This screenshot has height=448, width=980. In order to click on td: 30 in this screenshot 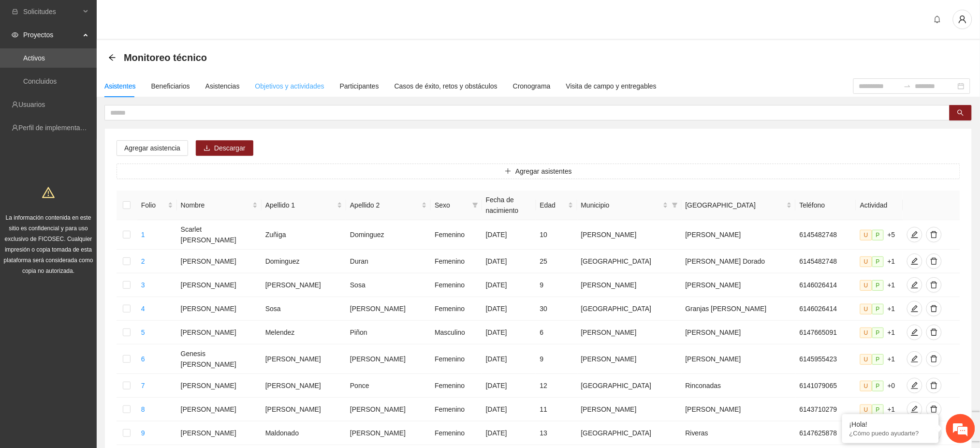, I will do `click(557, 308)`.